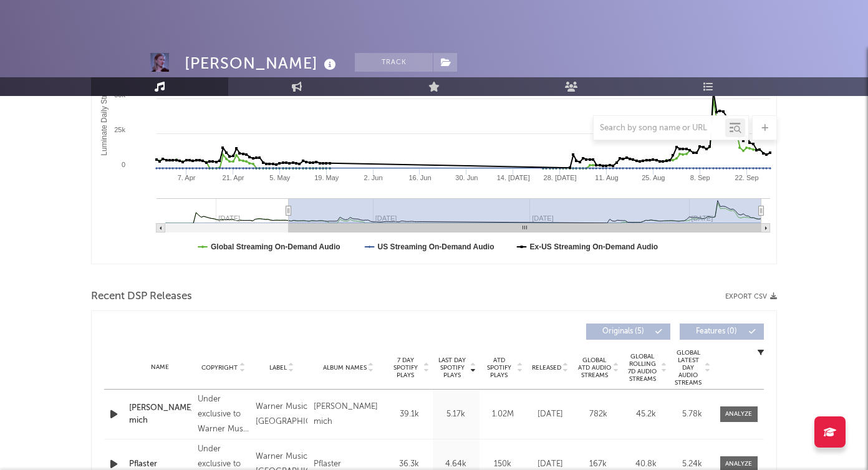 The height and width of the screenshot is (470, 868). I want to click on span: Global ATD Audio Streams, so click(594, 368).